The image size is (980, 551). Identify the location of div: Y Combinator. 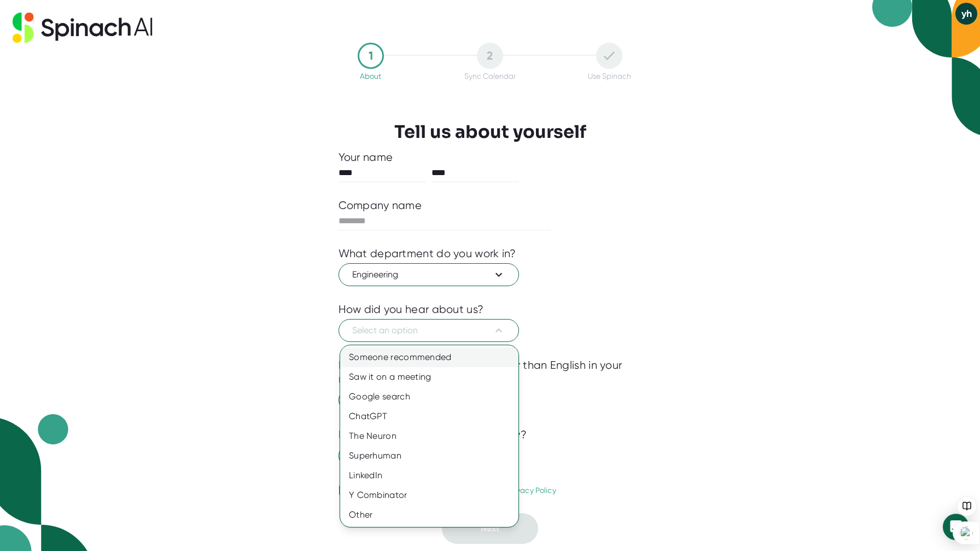
(429, 495).